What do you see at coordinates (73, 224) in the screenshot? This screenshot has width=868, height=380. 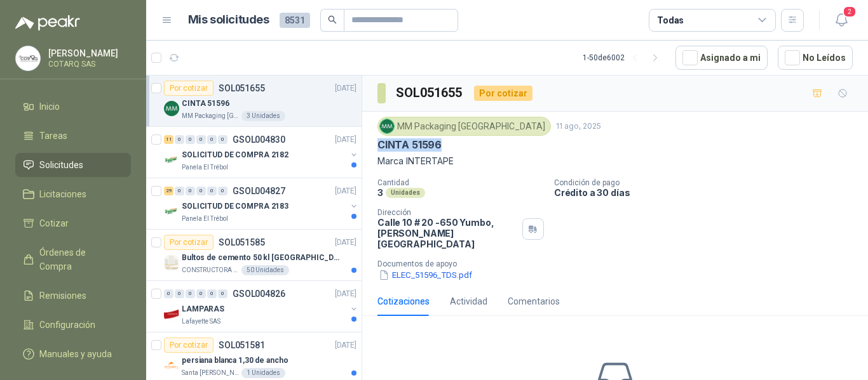 I see `a: Cotizar` at bounding box center [73, 224].